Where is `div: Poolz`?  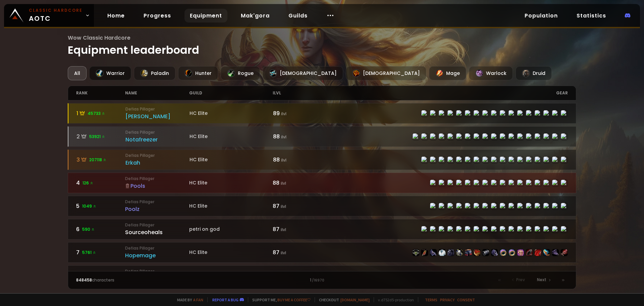 div: Poolz is located at coordinates (157, 209).